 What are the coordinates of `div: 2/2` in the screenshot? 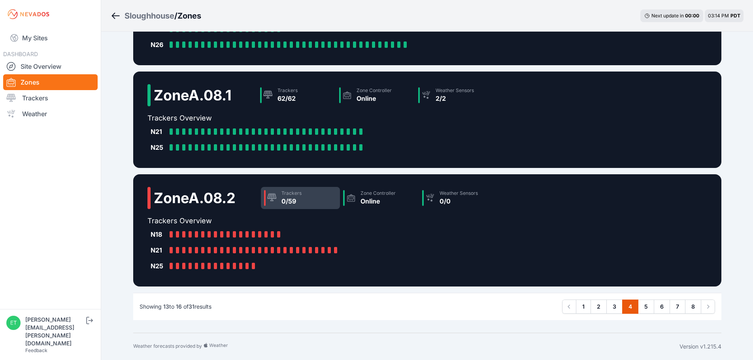 It's located at (455, 98).